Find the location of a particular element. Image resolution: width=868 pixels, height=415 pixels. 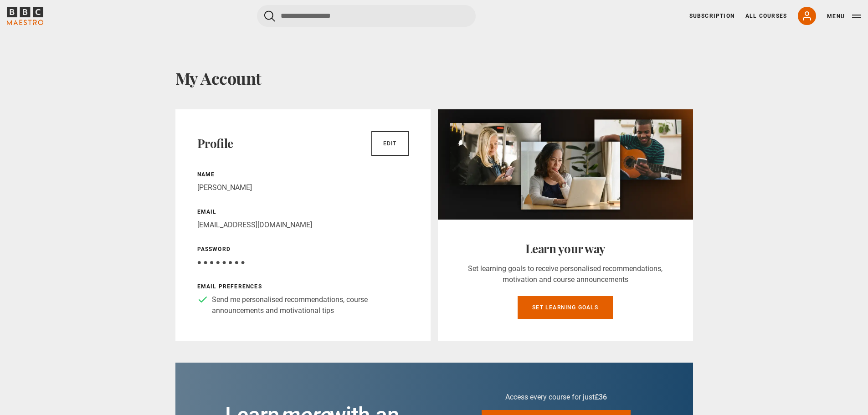

p: Email is located at coordinates (303, 212).